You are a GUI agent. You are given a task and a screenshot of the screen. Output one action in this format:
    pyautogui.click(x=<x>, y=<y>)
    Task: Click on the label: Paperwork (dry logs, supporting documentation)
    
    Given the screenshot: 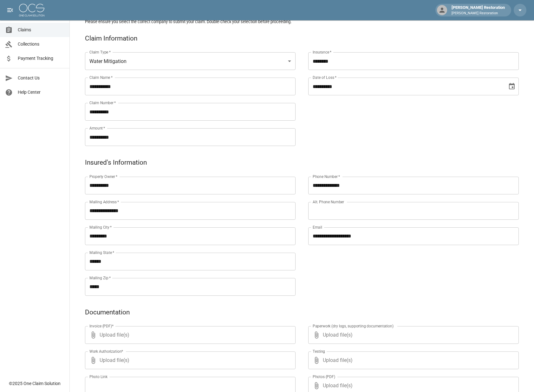 What is the action you would take?
    pyautogui.click(x=353, y=326)
    